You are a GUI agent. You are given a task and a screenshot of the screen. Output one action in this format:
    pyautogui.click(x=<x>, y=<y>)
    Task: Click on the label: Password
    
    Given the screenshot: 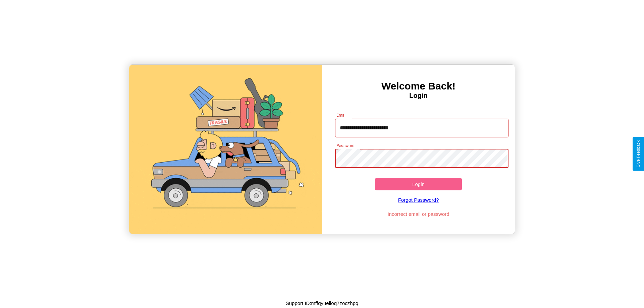 What is the action you would take?
    pyautogui.click(x=345, y=145)
    